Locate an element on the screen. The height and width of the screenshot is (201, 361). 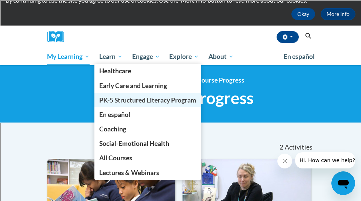
span: Learn is located at coordinates (111, 57).